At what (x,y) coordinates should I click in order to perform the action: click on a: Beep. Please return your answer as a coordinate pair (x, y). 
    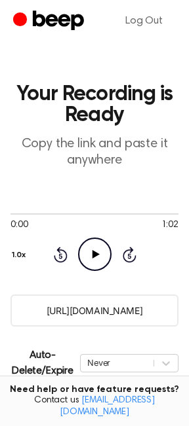
    Looking at the image, I should click on (50, 21).